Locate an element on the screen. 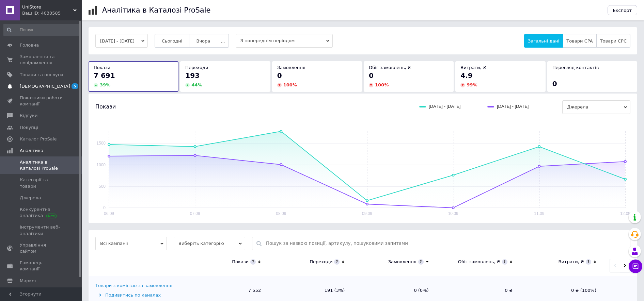  span: Вчора is located at coordinates (203, 41).